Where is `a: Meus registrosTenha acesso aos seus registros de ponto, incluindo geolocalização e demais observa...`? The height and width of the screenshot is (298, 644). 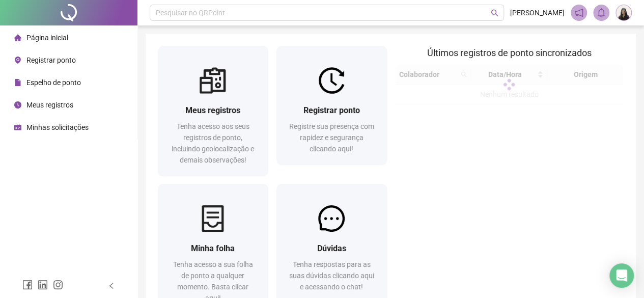 a: Meus registrosTenha acesso aos seus registros de ponto, incluindo geolocalização e demais observa... is located at coordinates (213, 111).